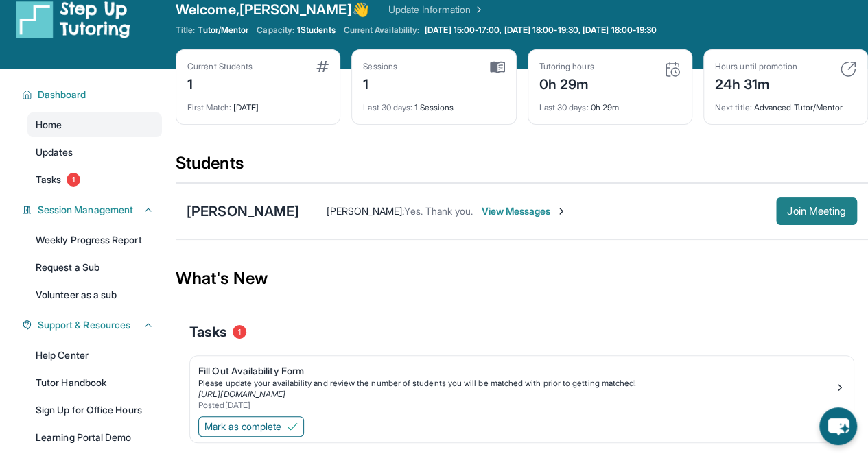 This screenshot has width=868, height=456. I want to click on button: Session Management, so click(93, 210).